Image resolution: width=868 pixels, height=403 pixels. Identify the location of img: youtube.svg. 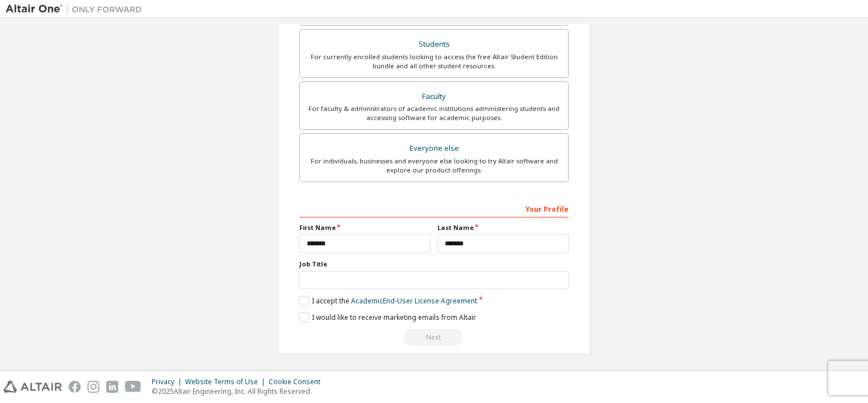
(133, 386).